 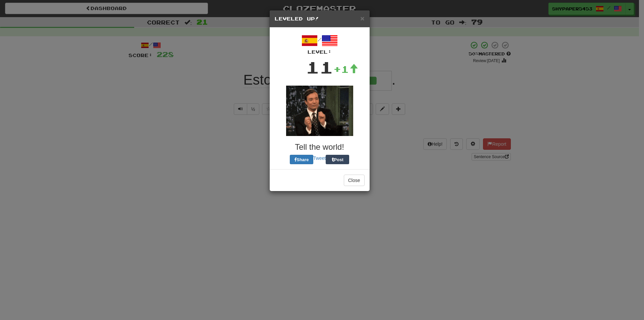 What do you see at coordinates (319, 158) in the screenshot?
I see `a: Tweet` at bounding box center [319, 158].